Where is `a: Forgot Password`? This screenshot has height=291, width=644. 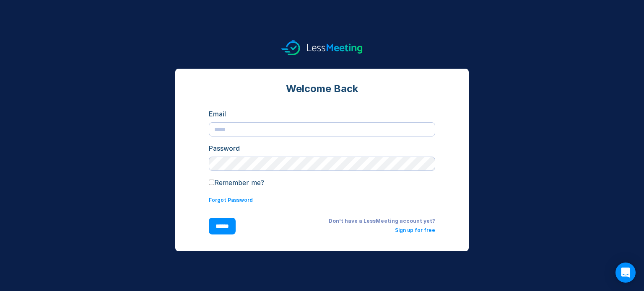
a: Forgot Password is located at coordinates (230, 200).